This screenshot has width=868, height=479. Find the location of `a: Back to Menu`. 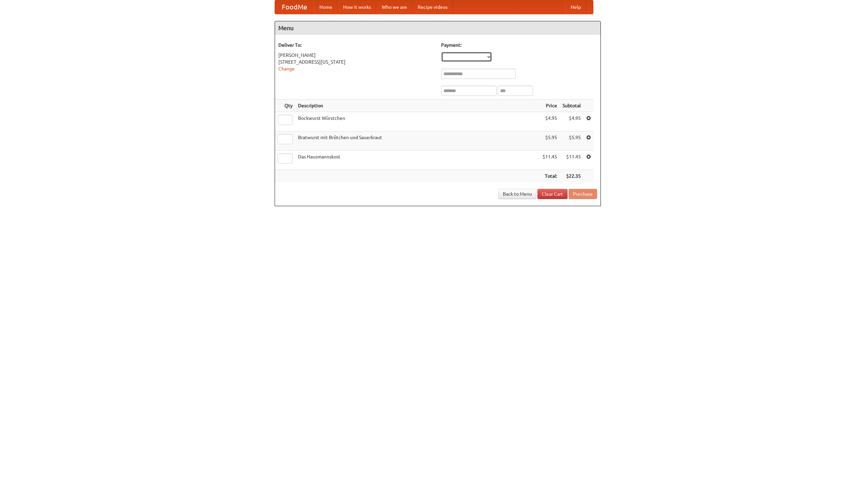

a: Back to Menu is located at coordinates (517, 194).